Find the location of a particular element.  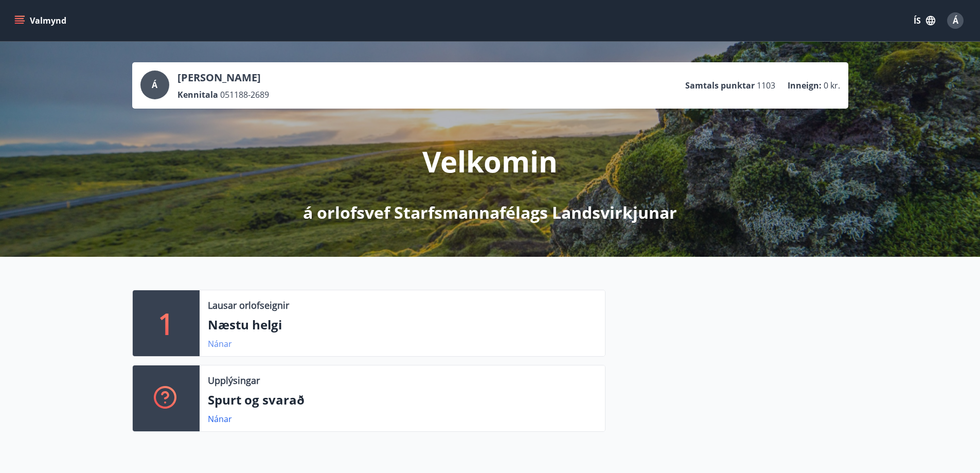

p: Samtals punktar is located at coordinates (720, 85).